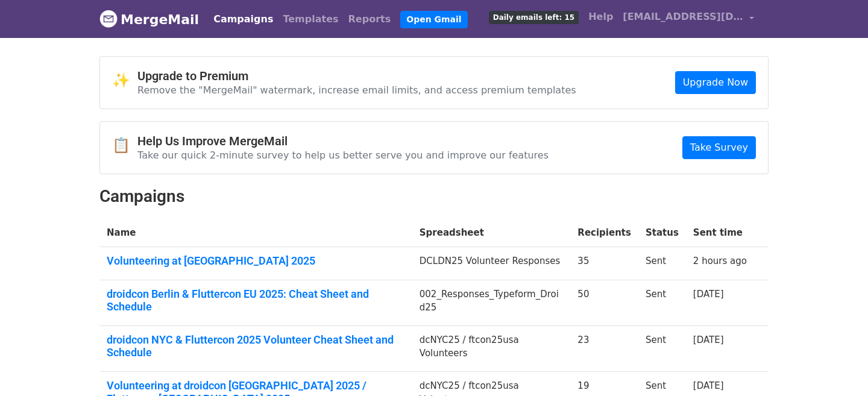  Describe the element at coordinates (715, 82) in the screenshot. I see `a: Upgrade Now` at that location.